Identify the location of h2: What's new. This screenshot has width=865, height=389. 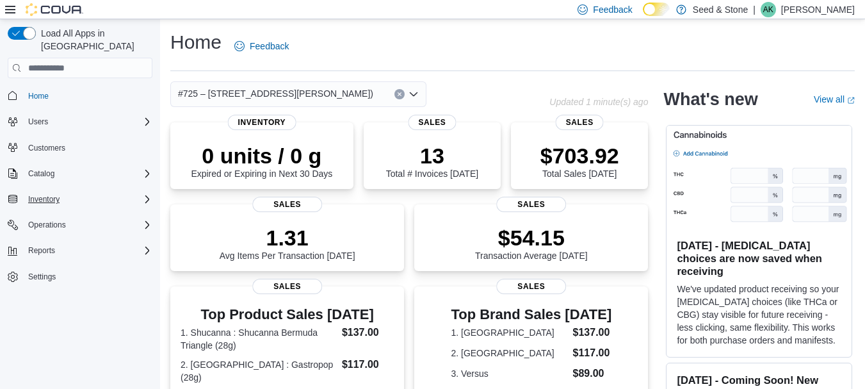
(710, 99).